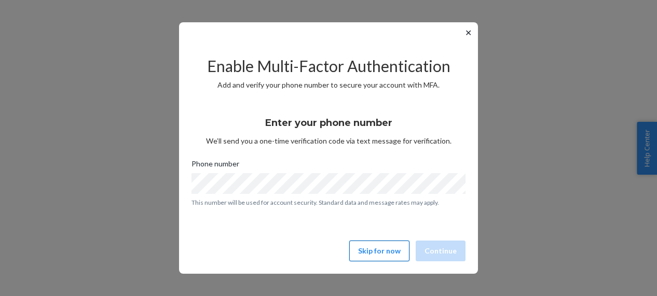 This screenshot has height=296, width=657. What do you see at coordinates (441, 251) in the screenshot?
I see `button: Continue` at bounding box center [441, 251].